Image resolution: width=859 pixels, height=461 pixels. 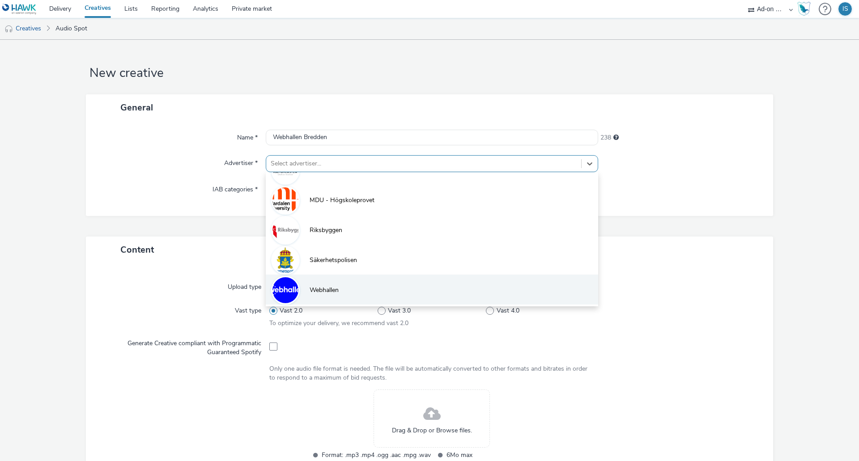 What do you see at coordinates (324, 290) in the screenshot?
I see `span: Webhallen` at bounding box center [324, 290].